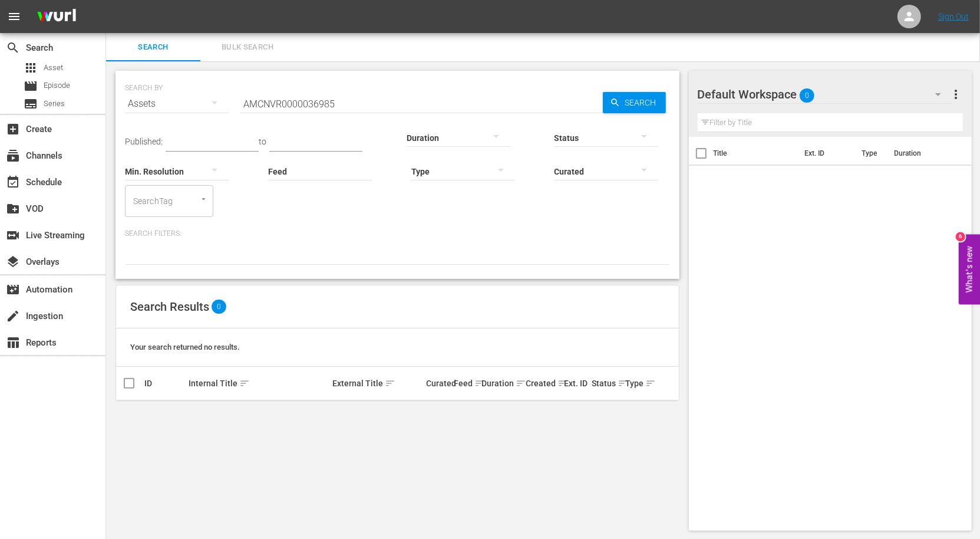  Describe the element at coordinates (377, 384) in the screenshot. I see `div: External Title` at that location.